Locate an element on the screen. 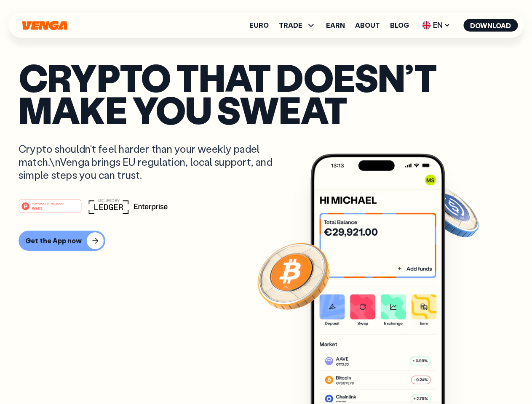 The image size is (532, 404). button: Get the App now is located at coordinates (62, 241).